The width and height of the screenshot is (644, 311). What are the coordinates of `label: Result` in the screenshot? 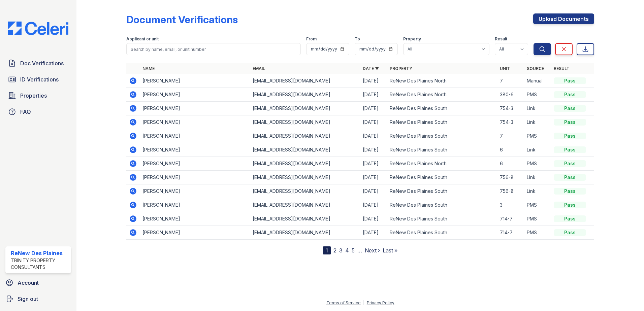 It's located at (501, 39).